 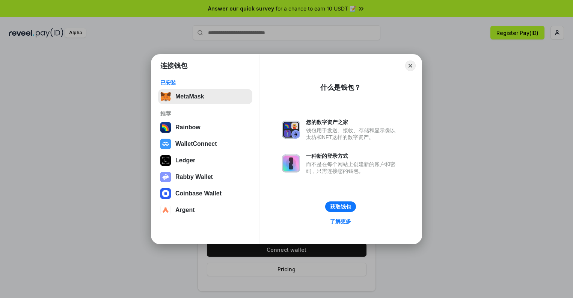 What do you see at coordinates (340, 206) in the screenshot?
I see `div: 获取钱包` at bounding box center [340, 206].